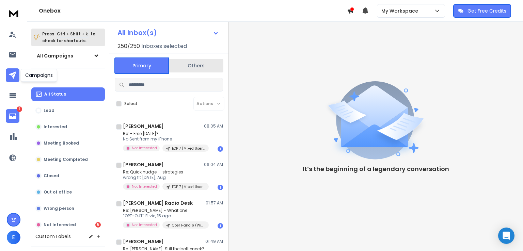 Image resolution: width=523 pixels, height=251 pixels. I want to click on h3: Filters, so click(68, 79).